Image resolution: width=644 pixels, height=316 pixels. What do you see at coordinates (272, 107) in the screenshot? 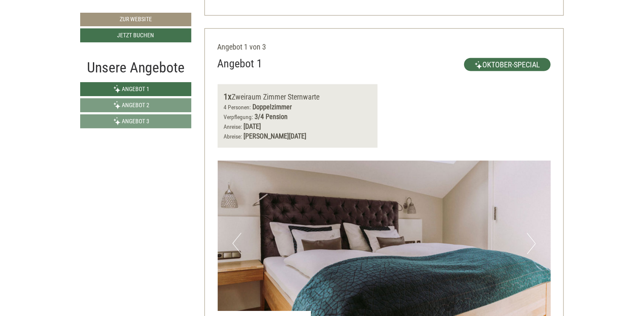
I see `b: Doppelzimmer` at bounding box center [272, 107].